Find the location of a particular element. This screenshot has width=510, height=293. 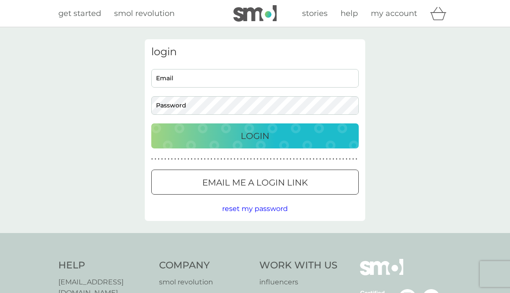

a: influencers is located at coordinates (298, 283).